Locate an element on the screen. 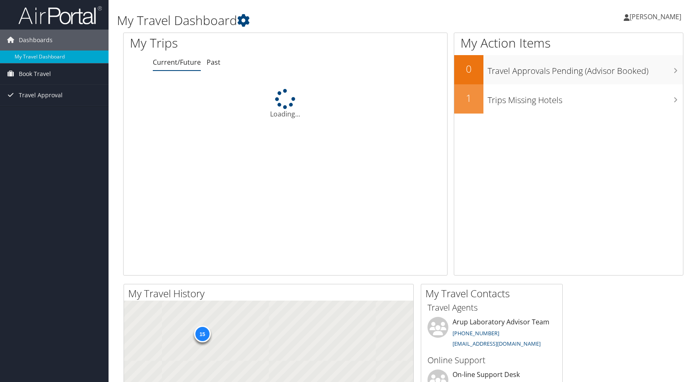  h1: My Action Items is located at coordinates (569, 43).